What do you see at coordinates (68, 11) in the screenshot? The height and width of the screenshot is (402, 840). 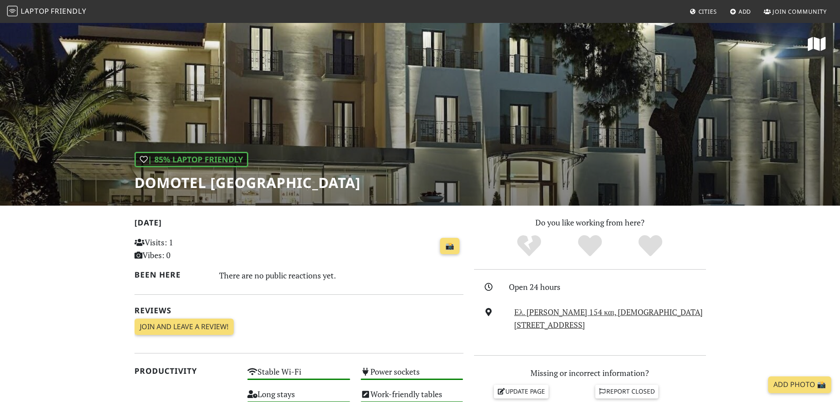 I see `span: Friendly` at bounding box center [68, 11].